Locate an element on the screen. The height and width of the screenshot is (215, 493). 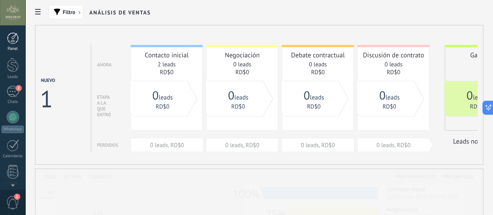
button: Filtro is located at coordinates (66, 12).